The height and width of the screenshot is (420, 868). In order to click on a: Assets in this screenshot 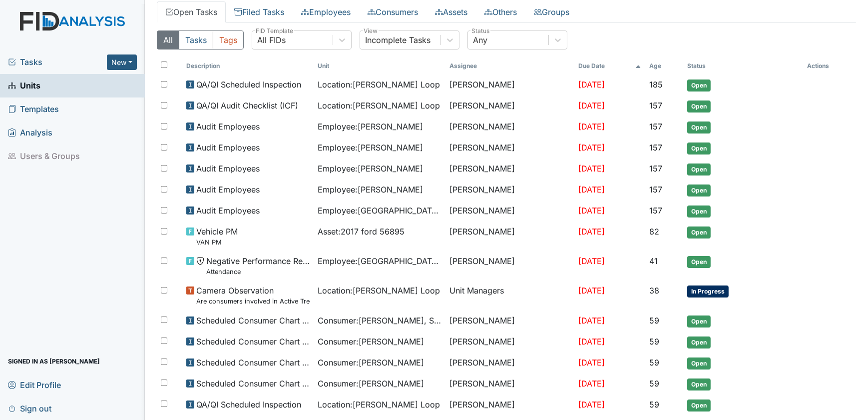, I will do `click(451, 12)`.